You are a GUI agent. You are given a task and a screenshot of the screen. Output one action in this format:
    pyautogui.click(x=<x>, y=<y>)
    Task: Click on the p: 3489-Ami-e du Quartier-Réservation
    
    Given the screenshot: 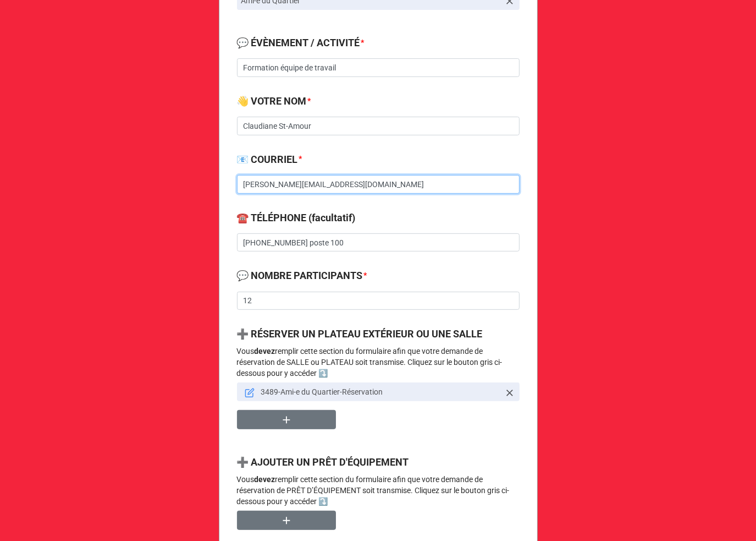 What is the action you would take?
    pyautogui.click(x=381, y=392)
    